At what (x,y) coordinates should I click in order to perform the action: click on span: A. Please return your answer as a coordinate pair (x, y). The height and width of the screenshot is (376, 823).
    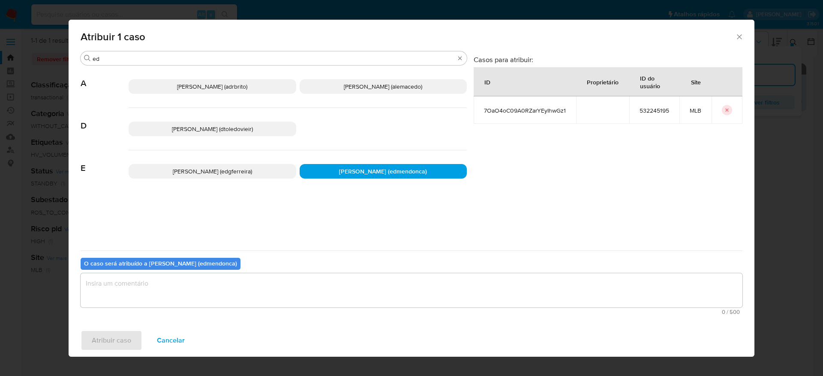
    Looking at the image, I should click on (105, 77).